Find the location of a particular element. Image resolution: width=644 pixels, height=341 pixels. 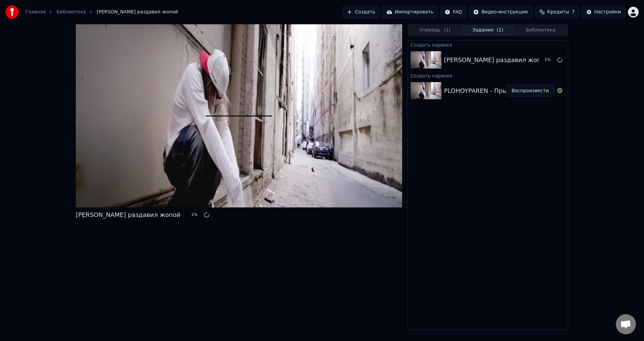

button: Кредиты7 is located at coordinates (558, 12).